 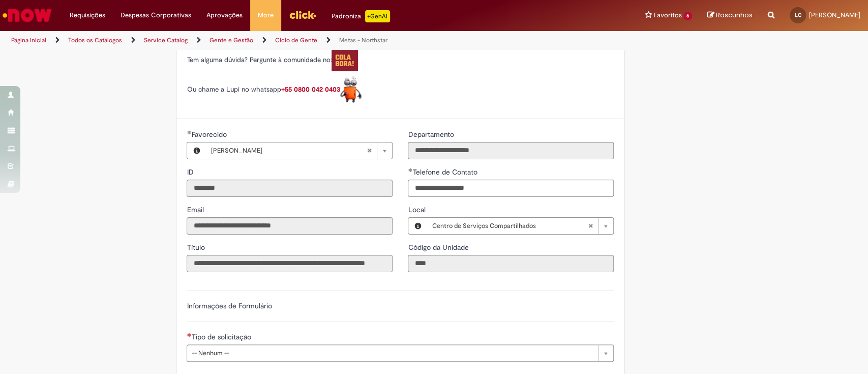 What do you see at coordinates (209, 134) in the screenshot?
I see `span: Necessários - Favorecido` at bounding box center [209, 134].